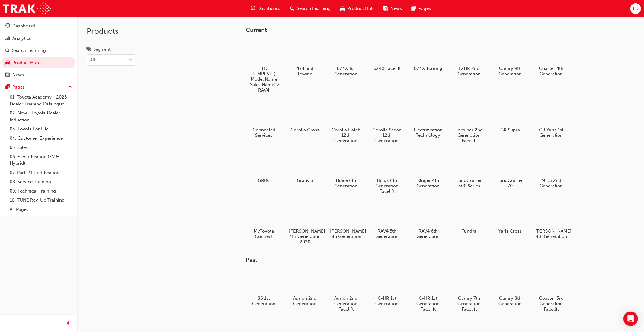 The image size is (644, 332). What do you see at coordinates (41, 116) in the screenshot?
I see `a: 02. New - Toyota Dealer Induction` at bounding box center [41, 116].